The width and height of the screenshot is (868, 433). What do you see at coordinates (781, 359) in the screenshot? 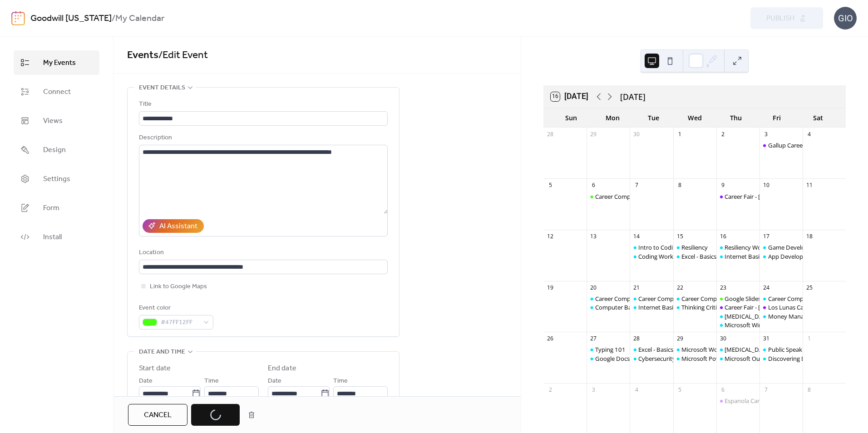
I see `div: Discovering Data` at bounding box center [781, 359].